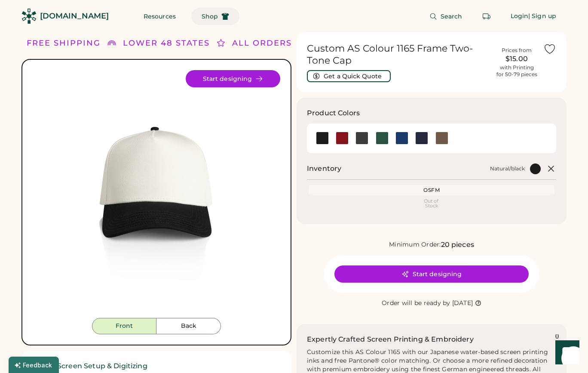 This screenshot has width=588, height=373. What do you see at coordinates (157, 194) in the screenshot?
I see `img: 1165 - Natural/black Front Image` at bounding box center [157, 194].